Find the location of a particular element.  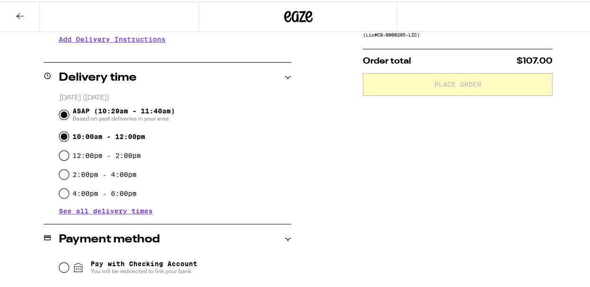

button: See all delivery times is located at coordinates (106, 210).